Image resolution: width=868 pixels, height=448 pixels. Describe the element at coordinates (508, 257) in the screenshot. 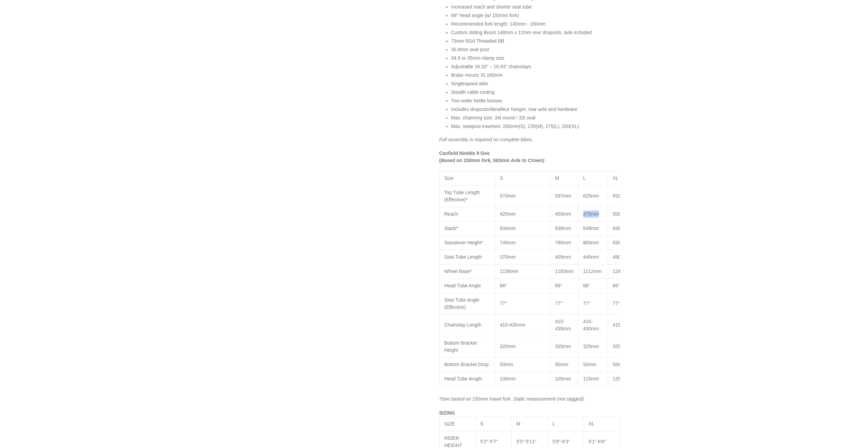

I see `span: 370mm` at that location.